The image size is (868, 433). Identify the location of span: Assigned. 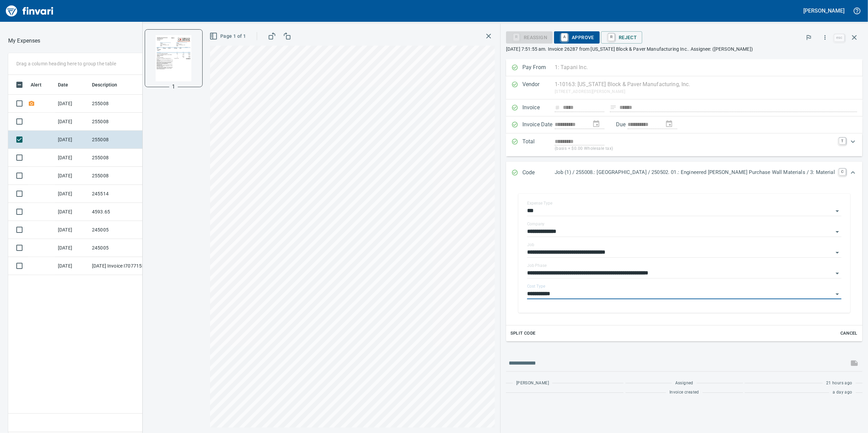
(684, 383).